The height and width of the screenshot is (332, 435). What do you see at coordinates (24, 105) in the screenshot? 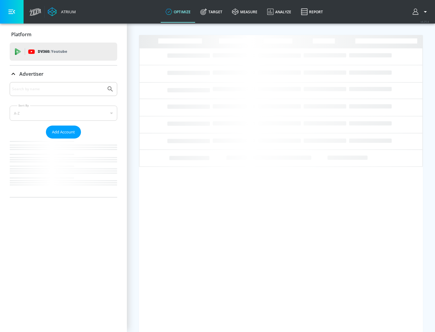
I see `label: Sort By` at bounding box center [24, 105].